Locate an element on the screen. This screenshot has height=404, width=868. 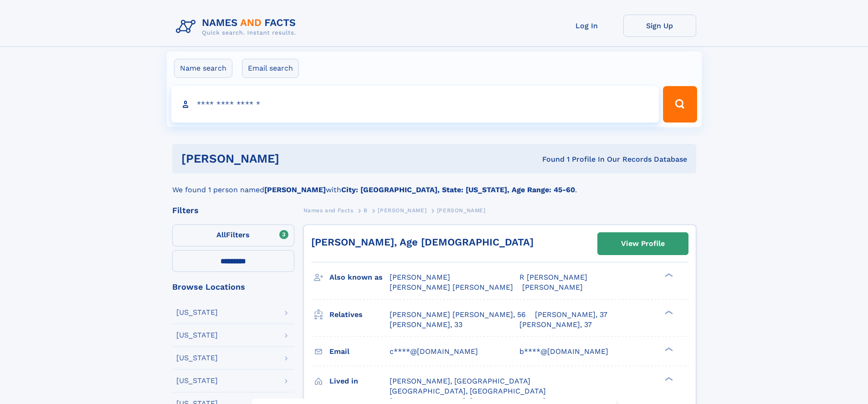
label: Filters is located at coordinates (234, 235).